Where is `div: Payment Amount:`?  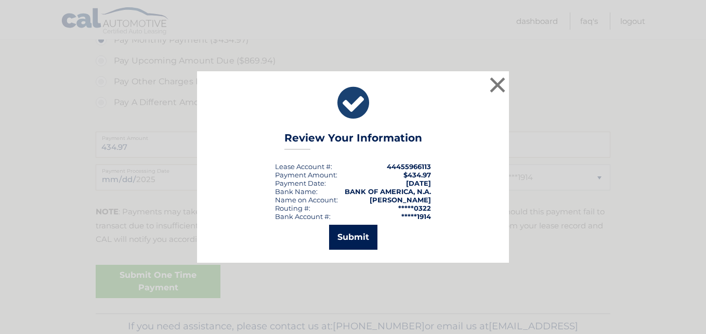 div: Payment Amount: is located at coordinates (306, 175).